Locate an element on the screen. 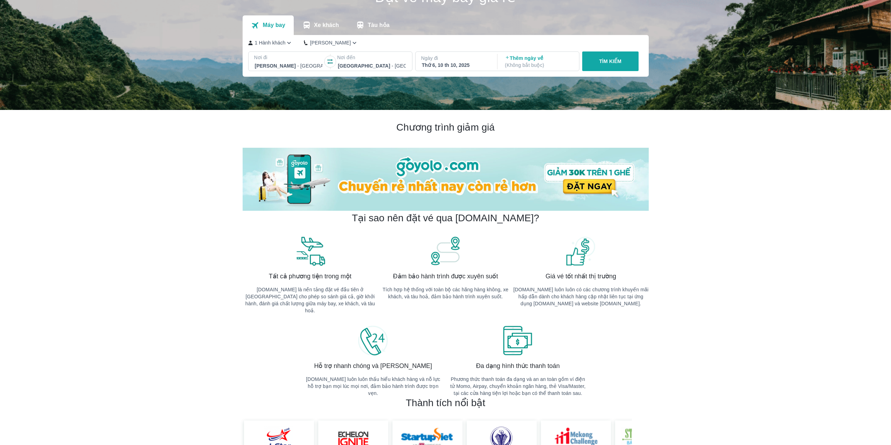  h2: Chương trình giảm giá is located at coordinates (446, 127).